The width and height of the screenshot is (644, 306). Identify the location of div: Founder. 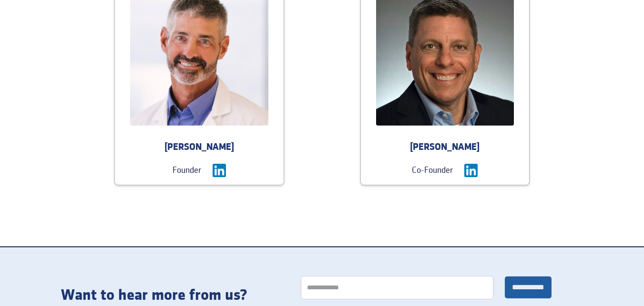
(187, 170).